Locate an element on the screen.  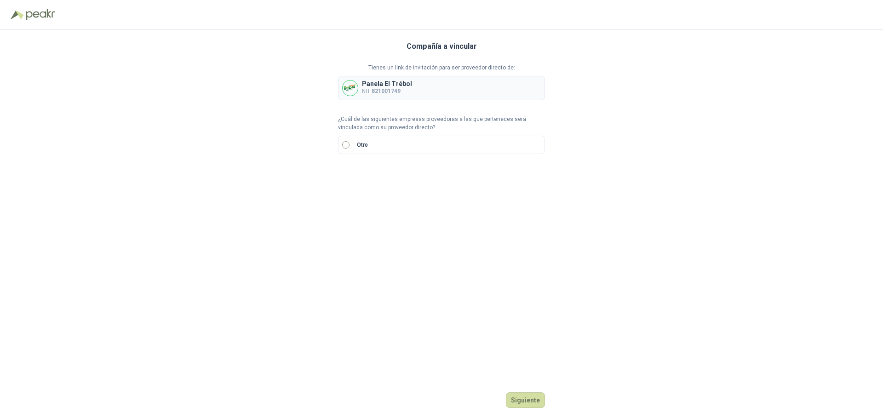
img: Logo is located at coordinates (17, 15).